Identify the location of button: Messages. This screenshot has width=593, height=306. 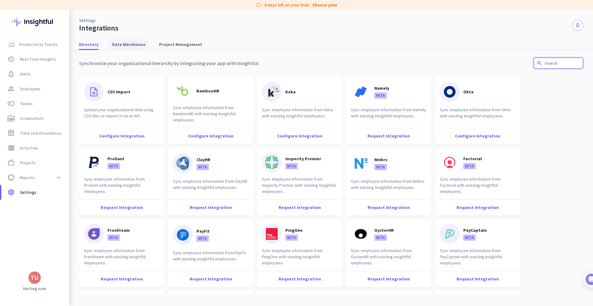
(46, 205).